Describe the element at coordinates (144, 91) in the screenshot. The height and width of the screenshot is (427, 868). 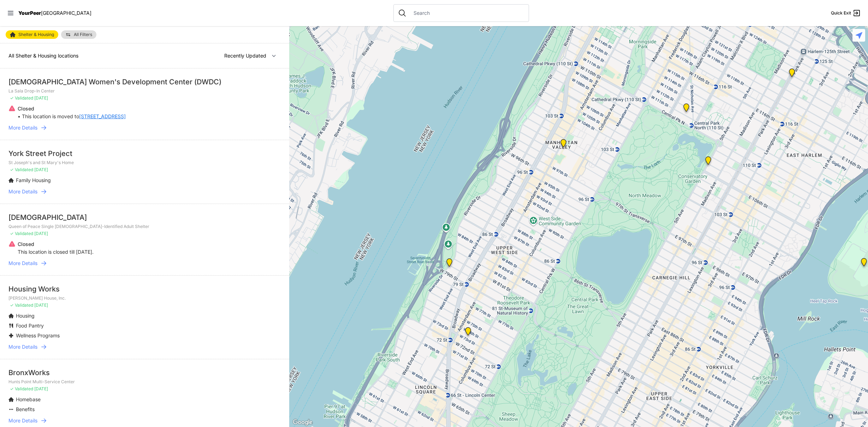
I see `p: La Sala Drop-In Center` at that location.